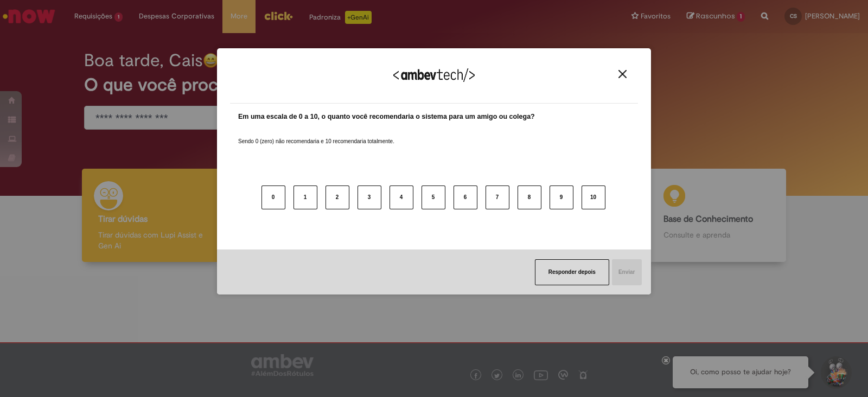 This screenshot has height=397, width=868. I want to click on button: 1, so click(305, 197).